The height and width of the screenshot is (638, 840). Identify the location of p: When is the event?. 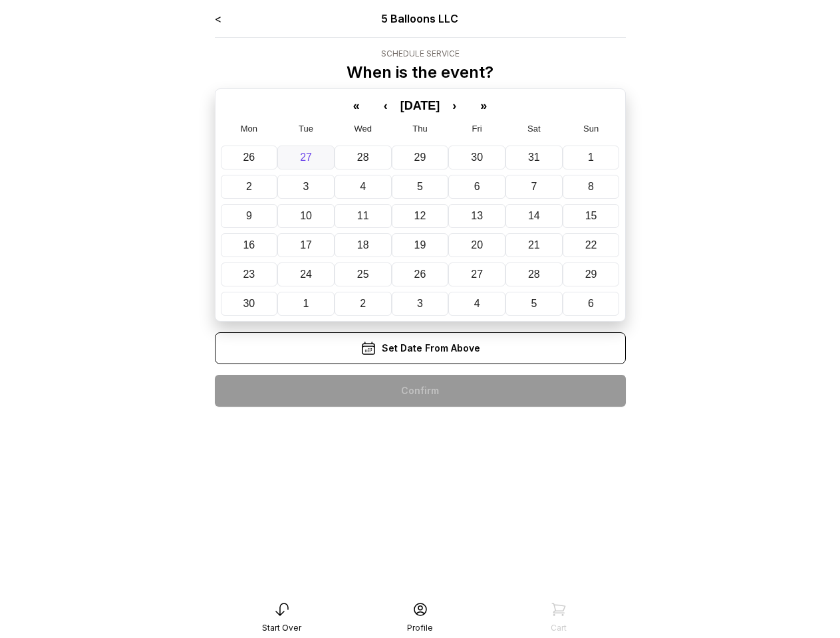
(419, 72).